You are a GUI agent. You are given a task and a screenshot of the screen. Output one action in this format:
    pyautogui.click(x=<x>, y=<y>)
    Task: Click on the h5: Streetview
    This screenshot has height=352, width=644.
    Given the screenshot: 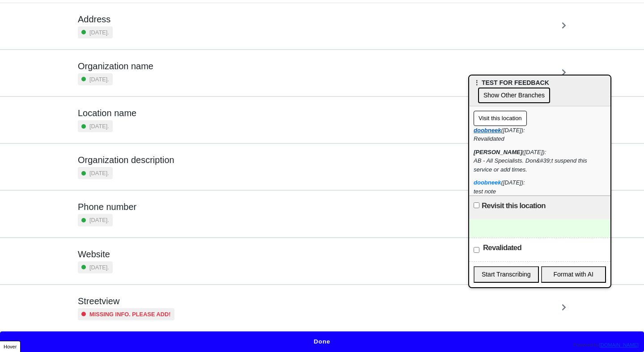 What is the action you would take?
    pyautogui.click(x=126, y=301)
    